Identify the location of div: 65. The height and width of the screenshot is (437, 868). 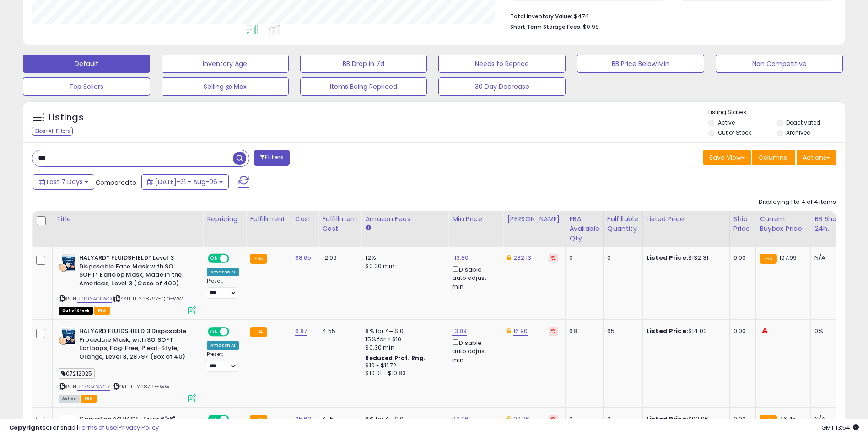
(622, 331).